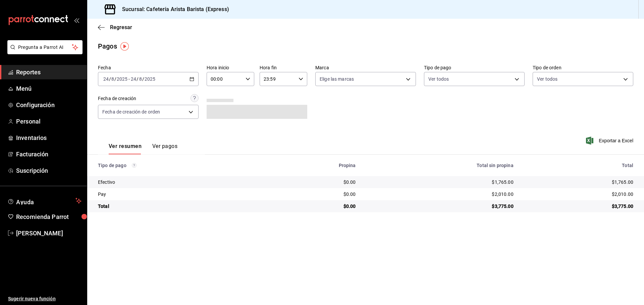 The width and height of the screenshot is (644, 305). Describe the element at coordinates (45, 299) in the screenshot. I see `span: Sugerir nueva función` at that location.